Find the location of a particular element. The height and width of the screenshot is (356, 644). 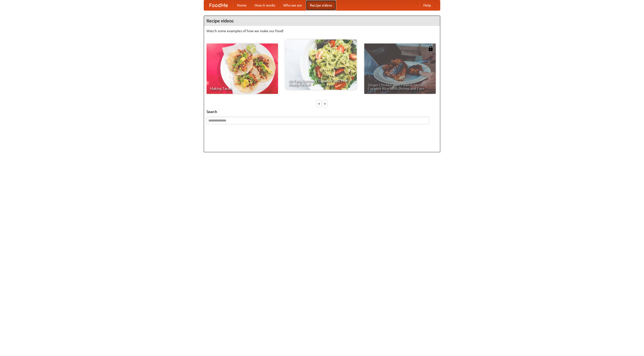

a: Recipe videos is located at coordinates (321, 5).